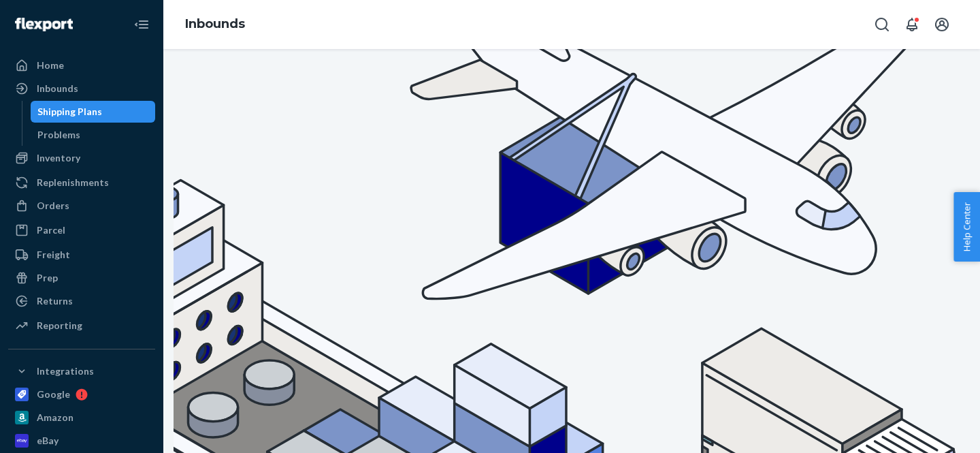 This screenshot has height=453, width=980. What do you see at coordinates (47, 278) in the screenshot?
I see `div: Prep` at bounding box center [47, 278].